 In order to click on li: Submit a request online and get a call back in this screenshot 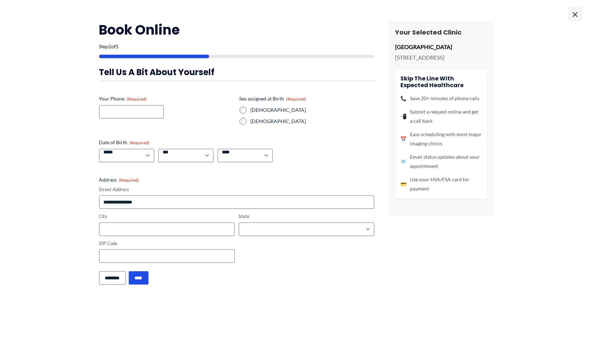, I will do `click(442, 117)`.